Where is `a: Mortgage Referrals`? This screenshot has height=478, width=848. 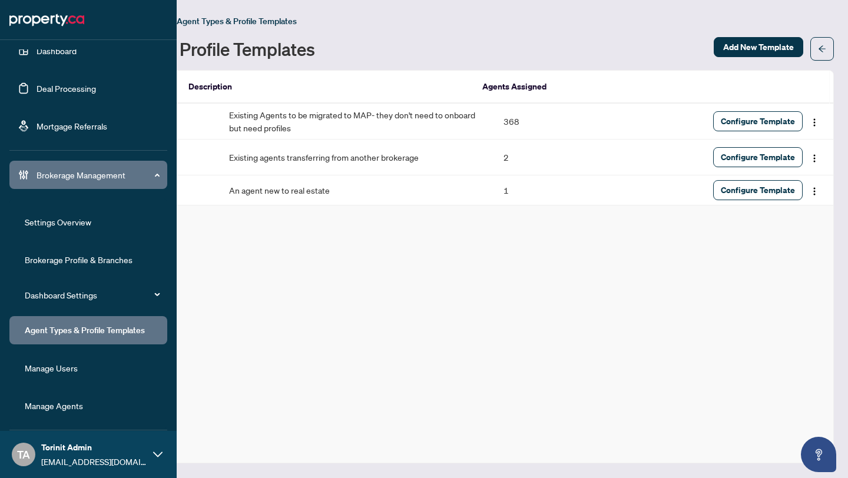 a: Mortgage Referrals is located at coordinates (72, 126).